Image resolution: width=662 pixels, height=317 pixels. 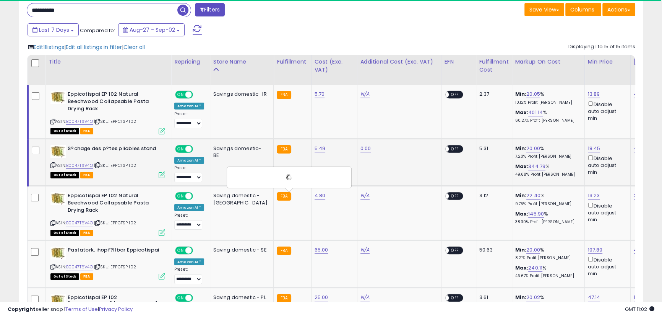 What do you see at coordinates (70, 309) in the screenshot?
I see `div: seller snap | |` at bounding box center [70, 309].